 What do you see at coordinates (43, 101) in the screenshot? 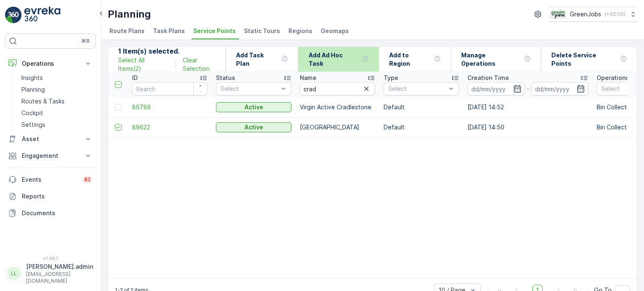
I see `p: Routes & Tasks` at bounding box center [43, 101].